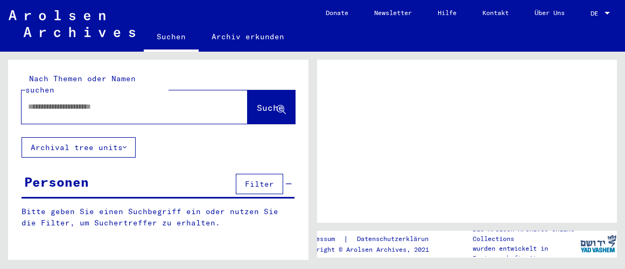  I want to click on p: Die Arolsen Archives Online-Collections, so click(526, 234).